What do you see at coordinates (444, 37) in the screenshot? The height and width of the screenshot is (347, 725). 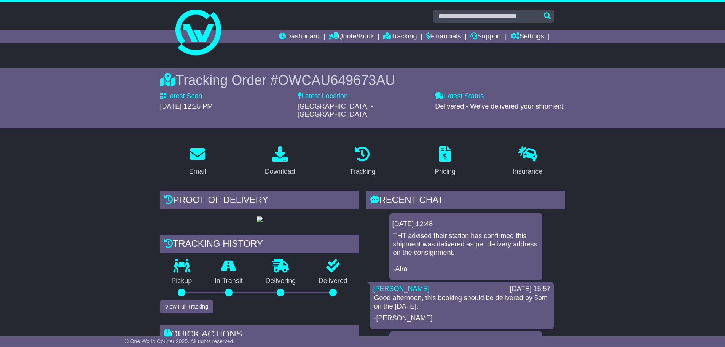 I see `a: Financials` at bounding box center [444, 37].